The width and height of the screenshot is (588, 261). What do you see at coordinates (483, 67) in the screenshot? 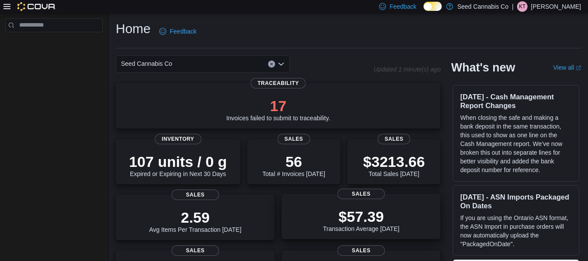
I see `h2: What's new` at bounding box center [483, 67].